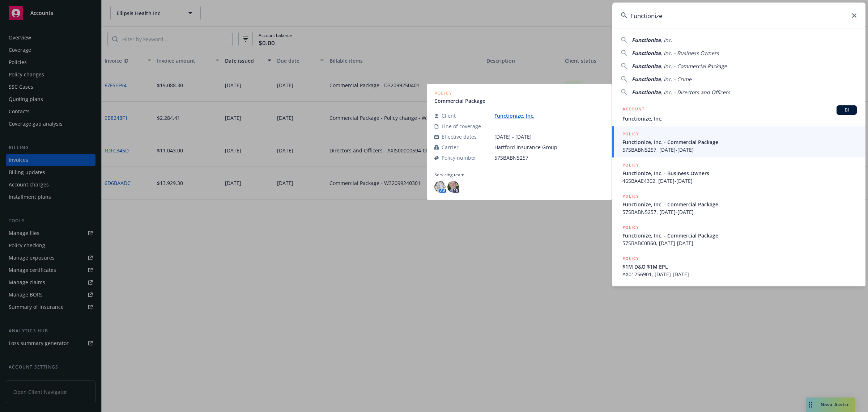 This screenshot has height=412, width=868. Describe the element at coordinates (739, 266) in the screenshot. I see `span: $1M D&O $1M EPL` at that location.